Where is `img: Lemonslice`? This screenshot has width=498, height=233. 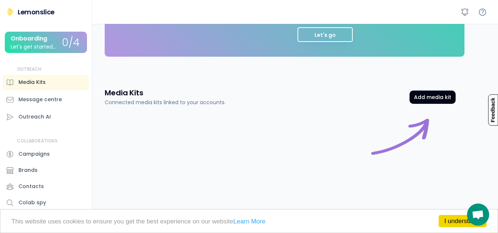
img: Lemonslice is located at coordinates (10, 12).